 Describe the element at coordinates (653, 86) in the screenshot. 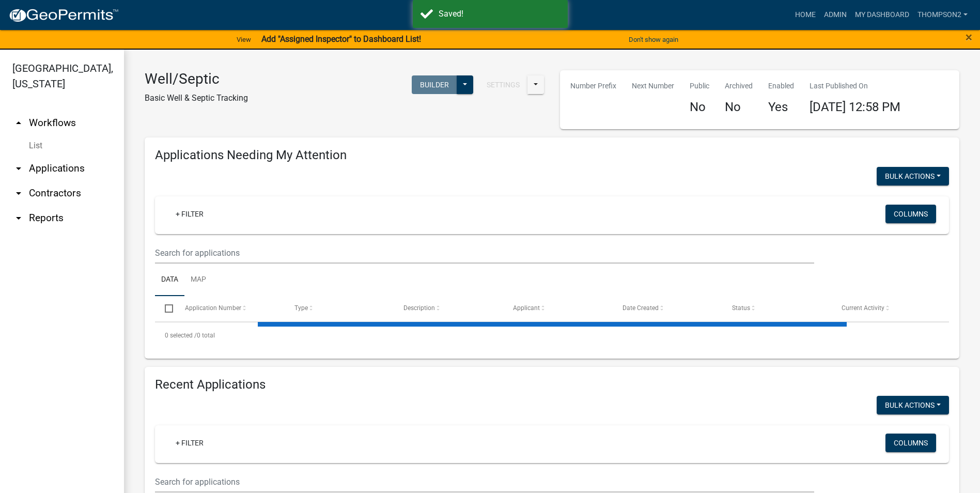

I see `p: Next Number` at that location.